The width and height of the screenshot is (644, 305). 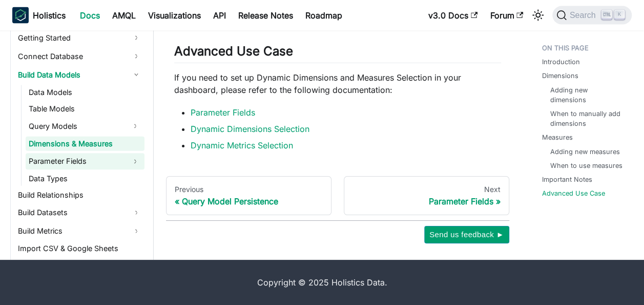 I want to click on a: Dimensions, so click(x=560, y=75).